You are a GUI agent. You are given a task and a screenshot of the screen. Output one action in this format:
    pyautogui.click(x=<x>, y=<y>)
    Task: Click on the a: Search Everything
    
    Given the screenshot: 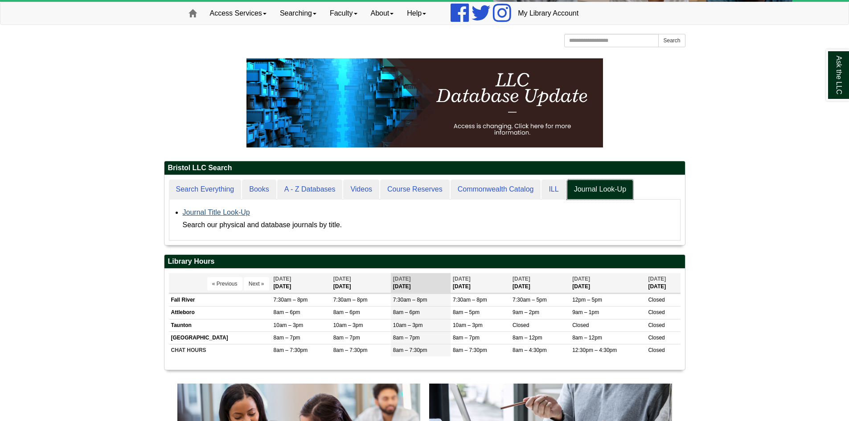 What is the action you would take?
    pyautogui.click(x=205, y=189)
    